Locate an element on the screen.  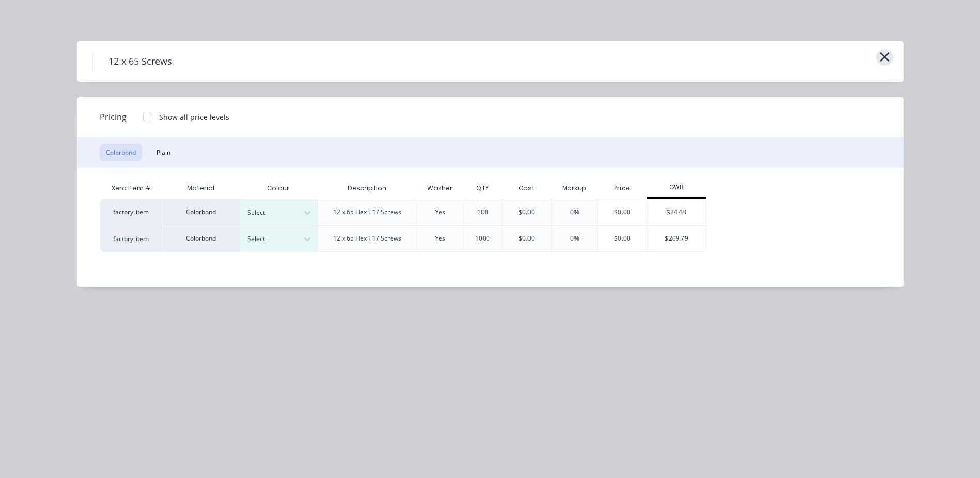
div: Price is located at coordinates (622, 188).